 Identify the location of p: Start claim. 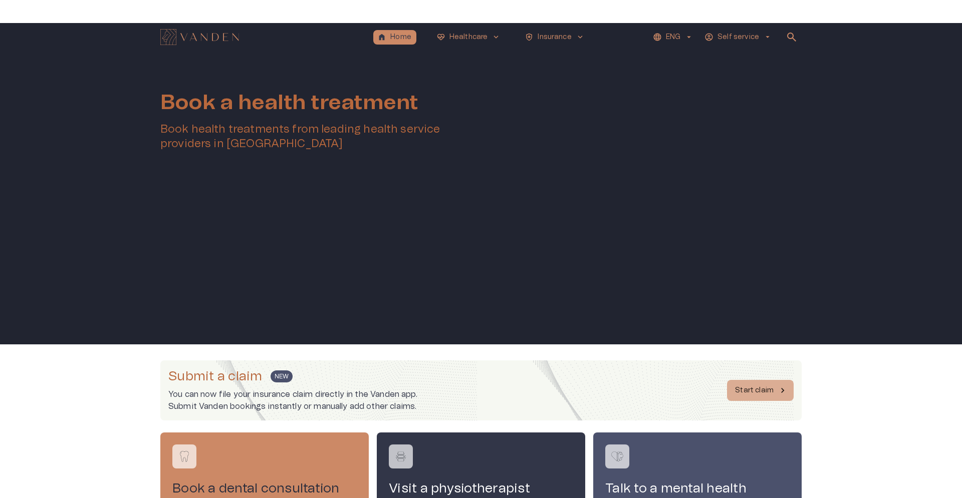
(754, 391).